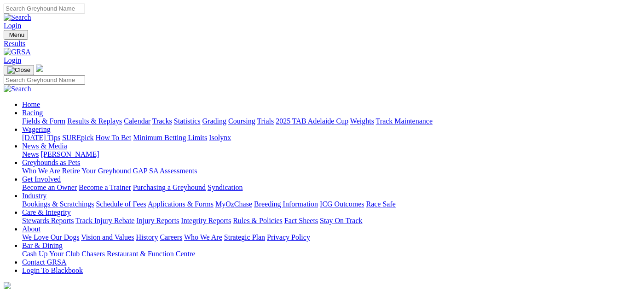 This screenshot has width=618, height=289. What do you see at coordinates (58, 203) in the screenshot?
I see `a: Bookings & Scratchings` at bounding box center [58, 203].